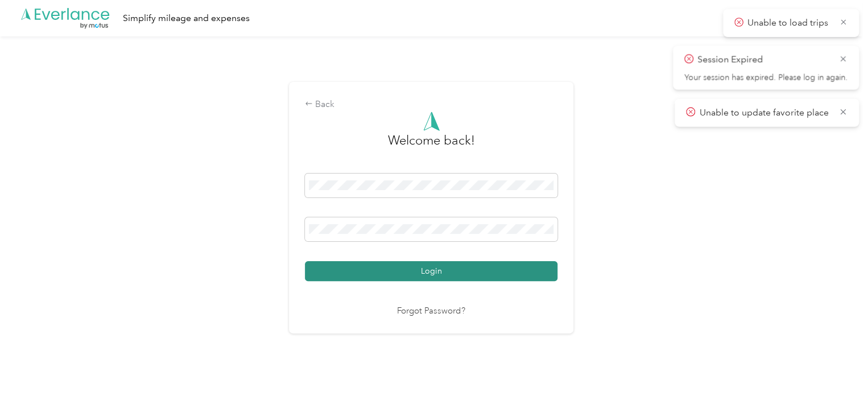  Describe the element at coordinates (431, 311) in the screenshot. I see `a: Forgot Password?` at that location.